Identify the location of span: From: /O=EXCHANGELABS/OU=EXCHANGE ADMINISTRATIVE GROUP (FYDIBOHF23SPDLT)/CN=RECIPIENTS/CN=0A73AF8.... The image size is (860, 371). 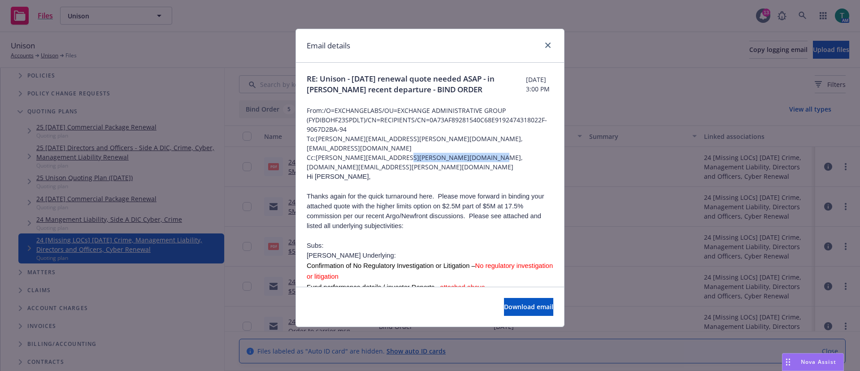
(430, 120).